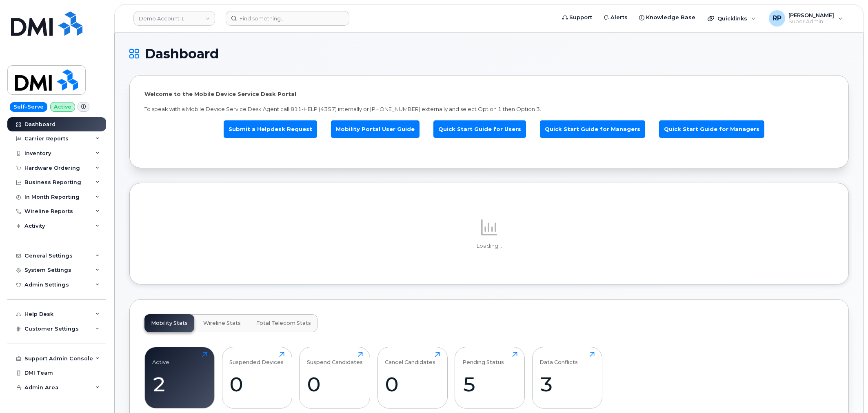 The height and width of the screenshot is (413, 868). What do you see at coordinates (490, 384) in the screenshot?
I see `div: 5` at bounding box center [490, 384].